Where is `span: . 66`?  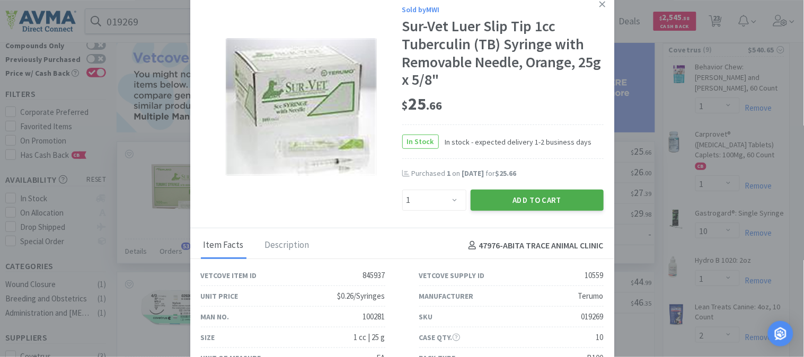 span: . 66 is located at coordinates (435, 106).